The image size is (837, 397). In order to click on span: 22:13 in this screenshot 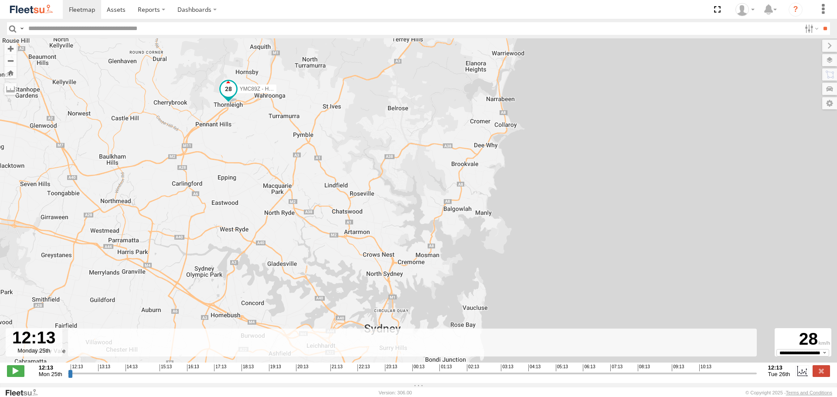, I will do `click(364, 368)`.